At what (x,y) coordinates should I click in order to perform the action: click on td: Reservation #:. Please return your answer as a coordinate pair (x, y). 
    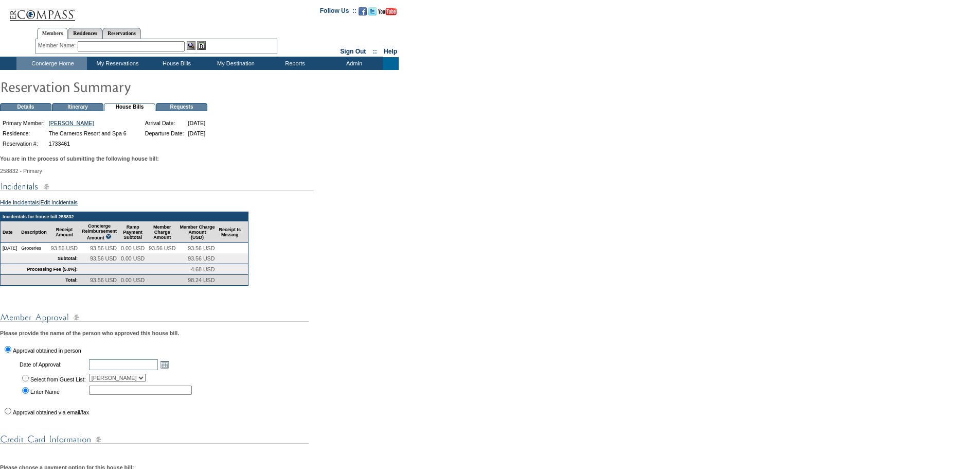
    Looking at the image, I should click on (24, 144).